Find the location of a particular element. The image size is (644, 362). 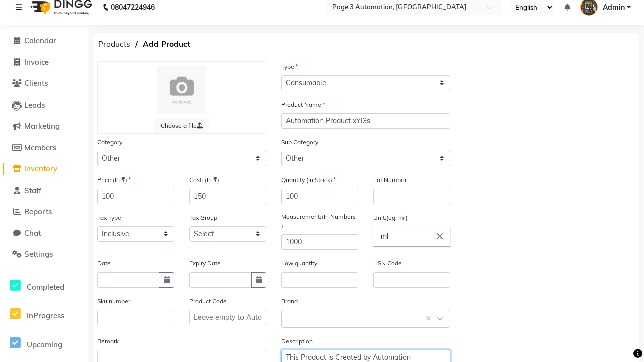

a: Members is located at coordinates (44, 148).